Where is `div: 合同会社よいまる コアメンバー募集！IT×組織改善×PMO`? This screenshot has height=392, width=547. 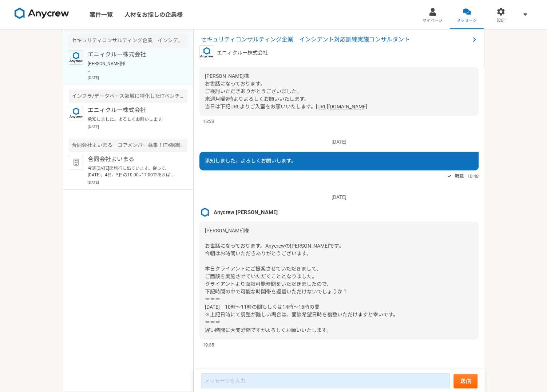 div: 合同会社よいまる コアメンバー募集！IT×組織改善×PMO is located at coordinates (128, 145).